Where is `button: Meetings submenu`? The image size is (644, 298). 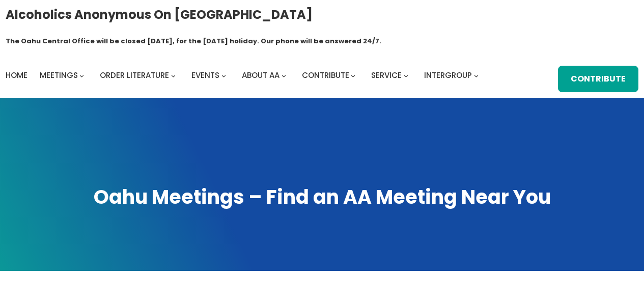
button: Meetings submenu is located at coordinates (81, 75).